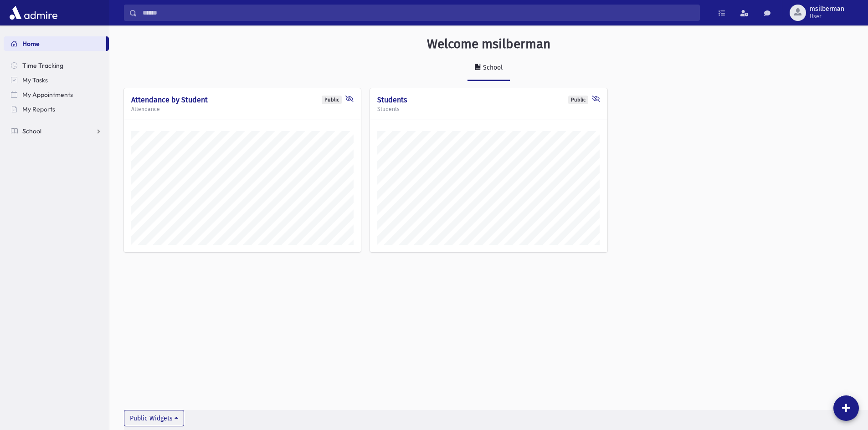 Image resolution: width=868 pixels, height=430 pixels. I want to click on span: msilberman, so click(827, 9).